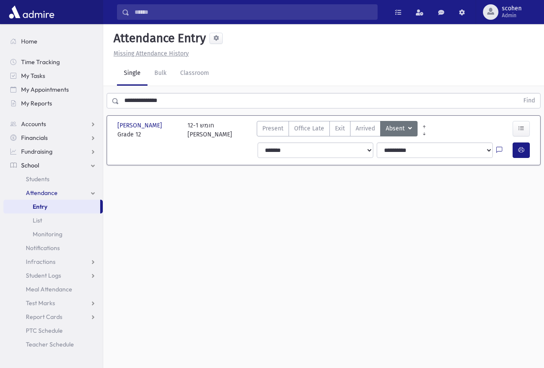 The height and width of the screenshot is (368, 544). I want to click on a: Entry, so click(52, 206).